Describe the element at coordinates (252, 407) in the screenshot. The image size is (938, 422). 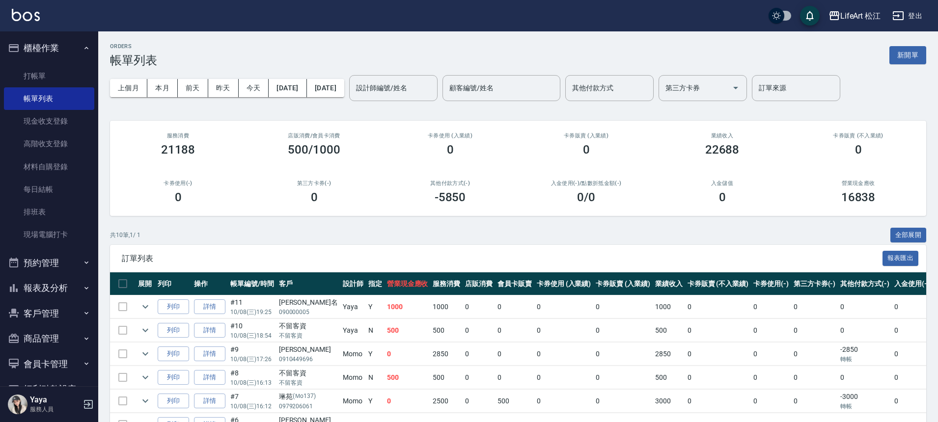
I see `p: 10/08 (三) 16:12` at that location.